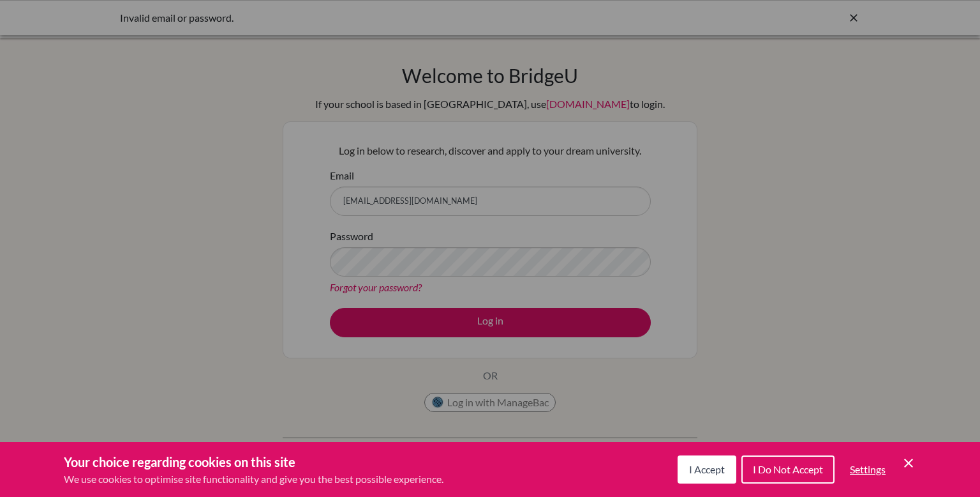 This screenshot has height=497, width=980. What do you see at coordinates (909, 463) in the screenshot?
I see `button: Save and close` at bounding box center [909, 463].